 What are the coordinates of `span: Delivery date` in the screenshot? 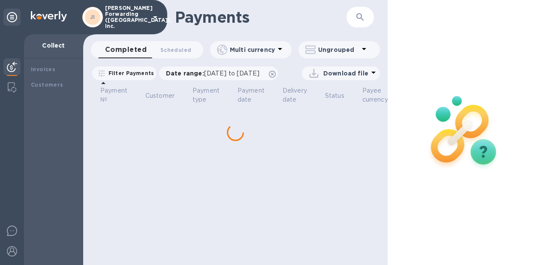 It's located at (300, 95).